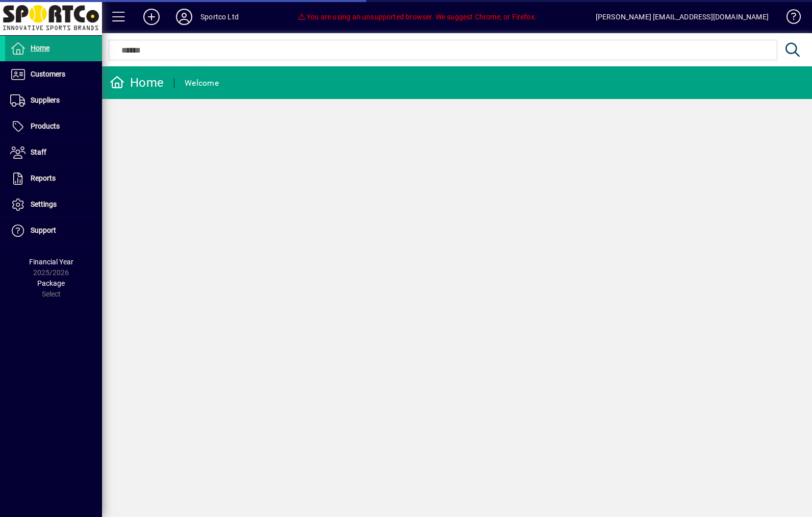 The height and width of the screenshot is (517, 812). Describe the element at coordinates (48, 74) in the screenshot. I see `span: Customers` at that location.